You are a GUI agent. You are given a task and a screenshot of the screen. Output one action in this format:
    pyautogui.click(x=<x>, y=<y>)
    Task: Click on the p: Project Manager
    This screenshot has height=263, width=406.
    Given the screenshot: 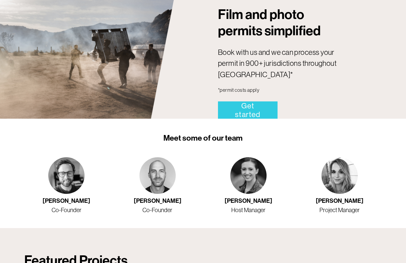 What is the action you would take?
    pyautogui.click(x=339, y=210)
    